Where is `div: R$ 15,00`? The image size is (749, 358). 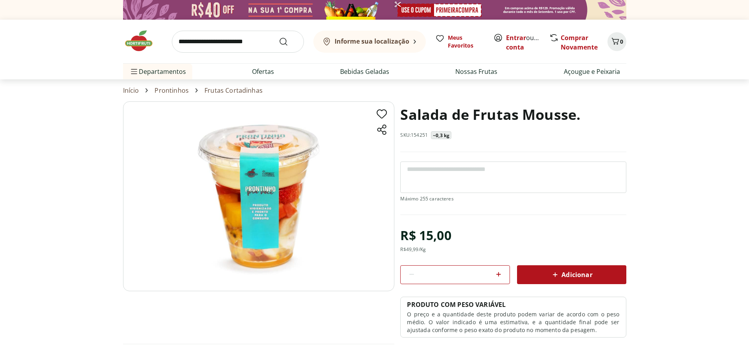 div: R$ 15,00 is located at coordinates (425, 235).